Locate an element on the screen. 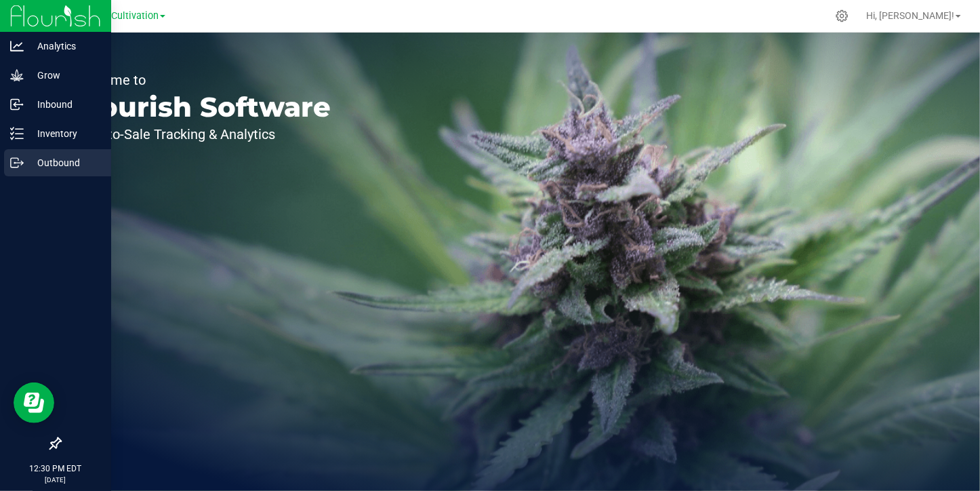  p: 12:30 PM EDT is located at coordinates (56, 468).